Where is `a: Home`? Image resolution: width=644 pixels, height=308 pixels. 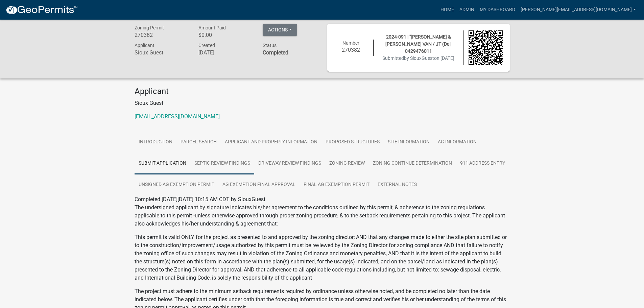 a: Home is located at coordinates (447, 10).